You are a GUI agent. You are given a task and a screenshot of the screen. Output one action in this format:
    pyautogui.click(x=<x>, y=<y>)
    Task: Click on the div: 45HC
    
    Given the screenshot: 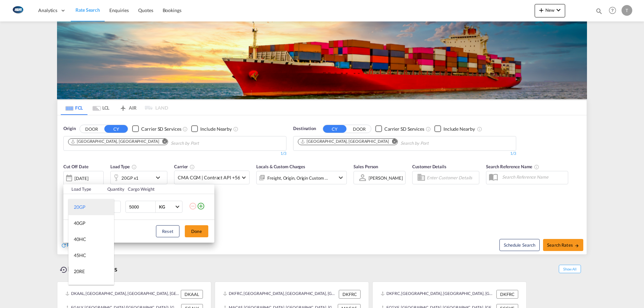 What is the action you would take?
    pyautogui.click(x=80, y=256)
    